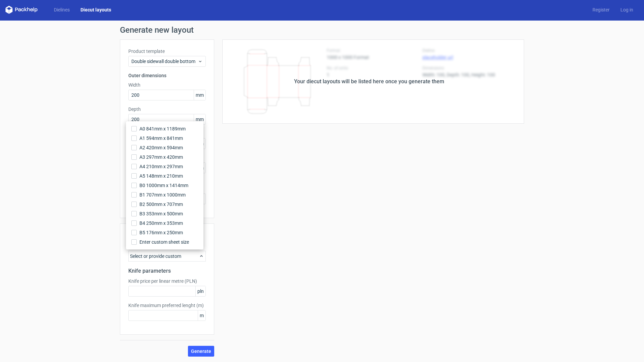 The height and width of the screenshot is (362, 644). I want to click on label: Knife price per linear metre (PLN), so click(167, 281).